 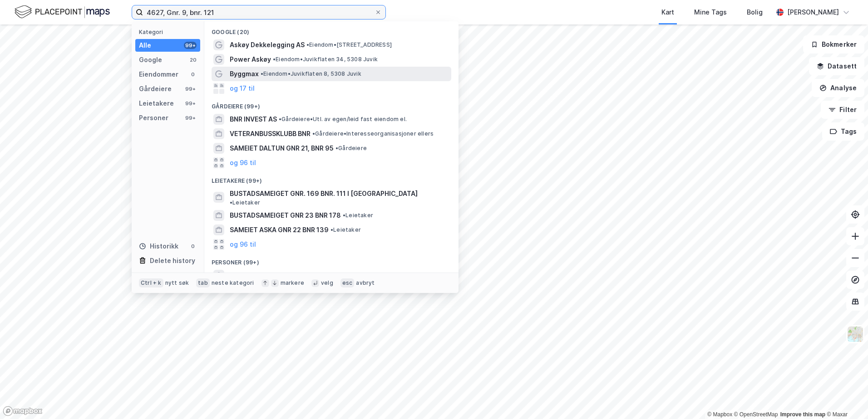 What do you see at coordinates (347, 283) in the screenshot?
I see `div: esc` at bounding box center [347, 283].